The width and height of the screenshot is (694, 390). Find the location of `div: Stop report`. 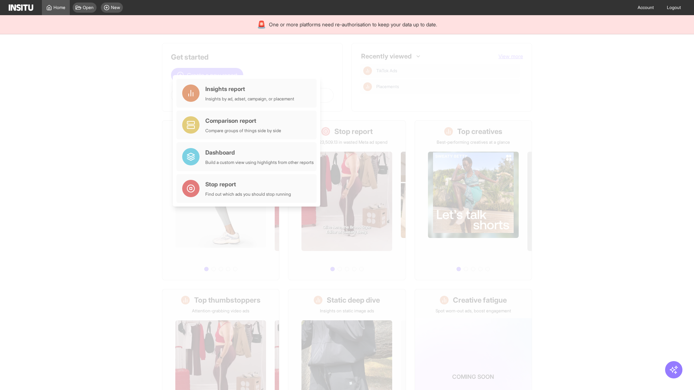

div: Stop report is located at coordinates (248, 184).